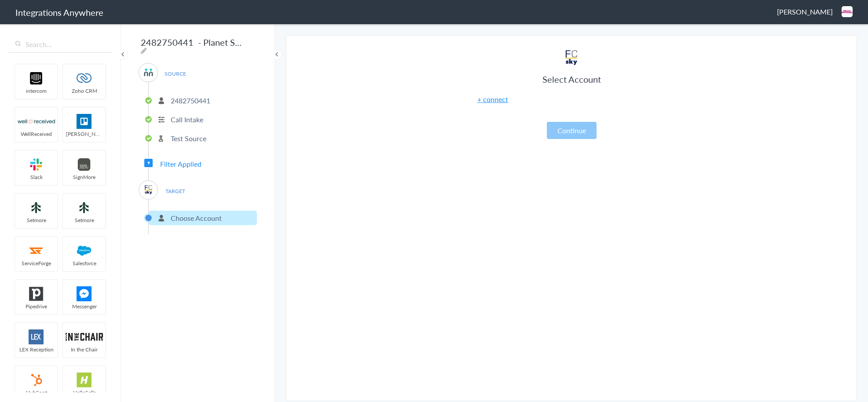 The image size is (868, 402). Describe the element at coordinates (84, 337) in the screenshot. I see `img: inch-logo.svg` at that location.